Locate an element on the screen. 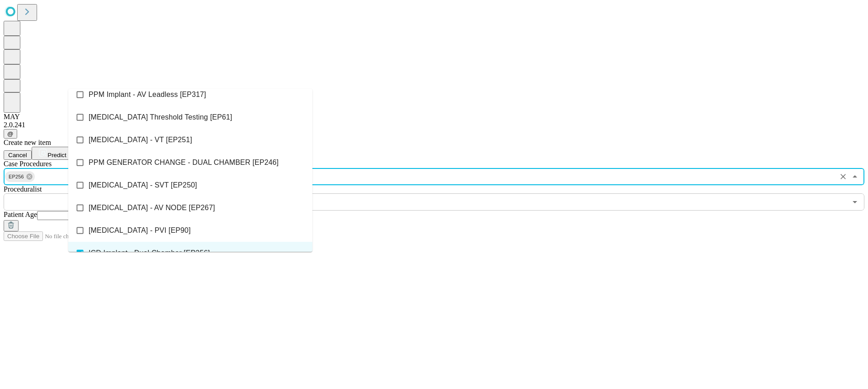 Image resolution: width=868 pixels, height=389 pixels. button: Close is located at coordinates (855, 176).